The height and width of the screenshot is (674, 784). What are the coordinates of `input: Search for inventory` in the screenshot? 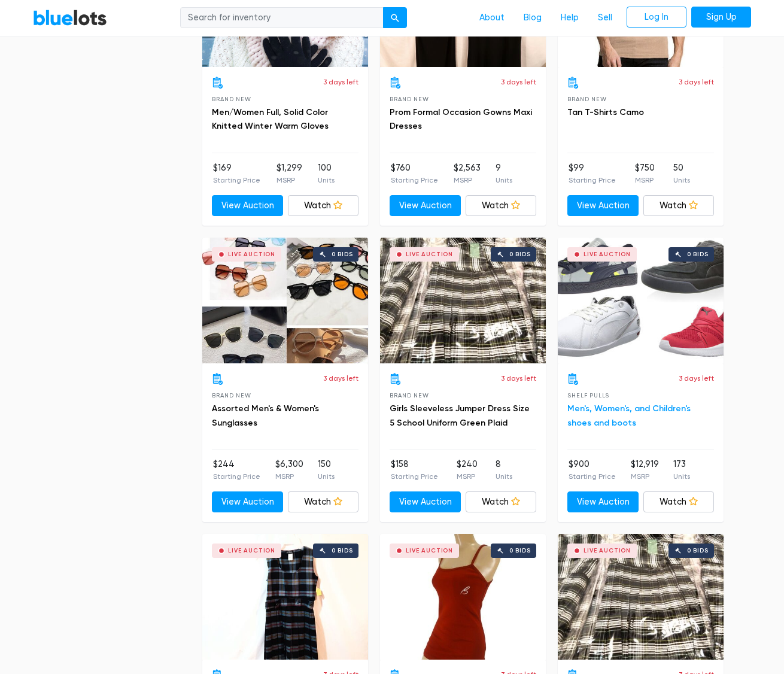 It's located at (281, 18).